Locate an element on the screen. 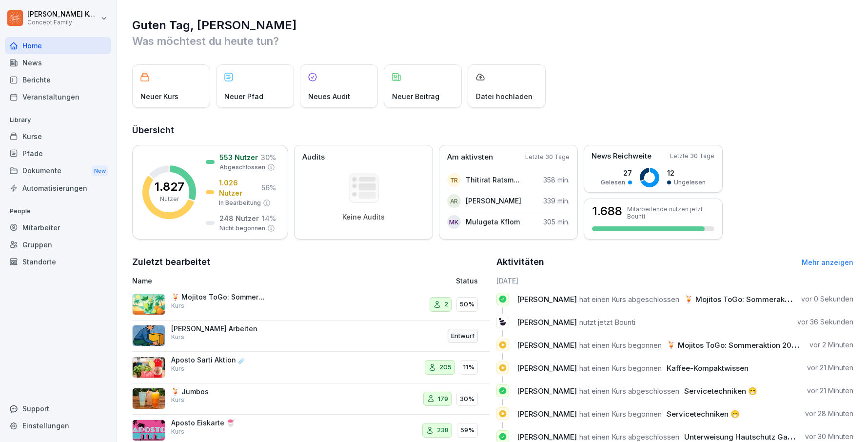 The width and height of the screenshot is (868, 442). img: w073682ehjnz33o40dra5ovt.png is located at coordinates (149, 304).